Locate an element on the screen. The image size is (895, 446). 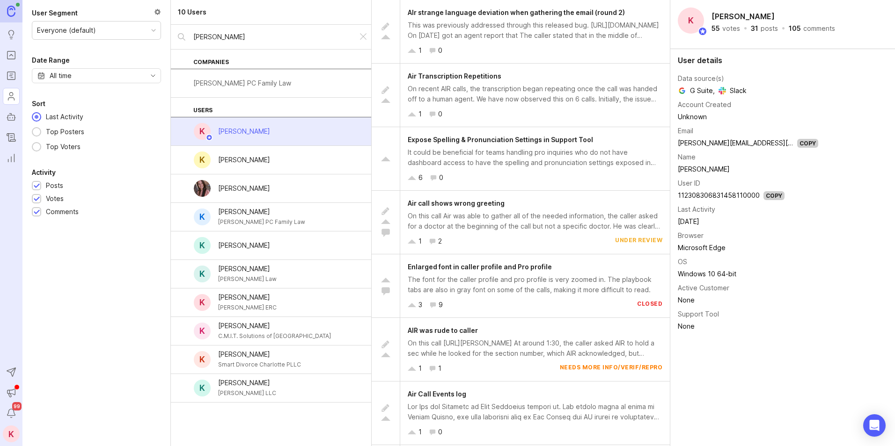
div: Users is located at coordinates (271, 108).